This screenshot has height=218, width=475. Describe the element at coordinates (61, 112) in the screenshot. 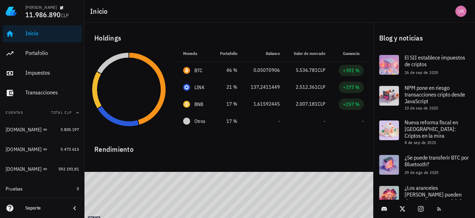

I see `span: Total CLP` at that location.